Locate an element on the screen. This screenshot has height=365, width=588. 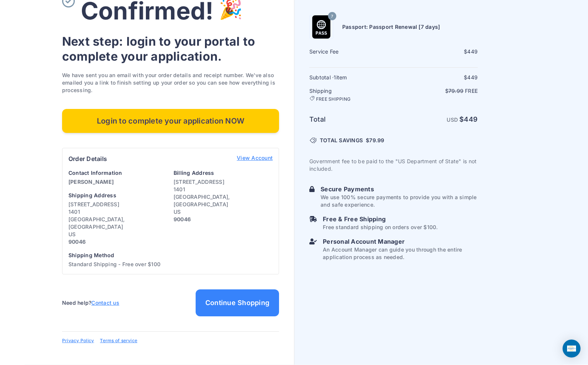
p: Government fee to be paid to the "US Department of State" is not included. is located at coordinates (394, 165).